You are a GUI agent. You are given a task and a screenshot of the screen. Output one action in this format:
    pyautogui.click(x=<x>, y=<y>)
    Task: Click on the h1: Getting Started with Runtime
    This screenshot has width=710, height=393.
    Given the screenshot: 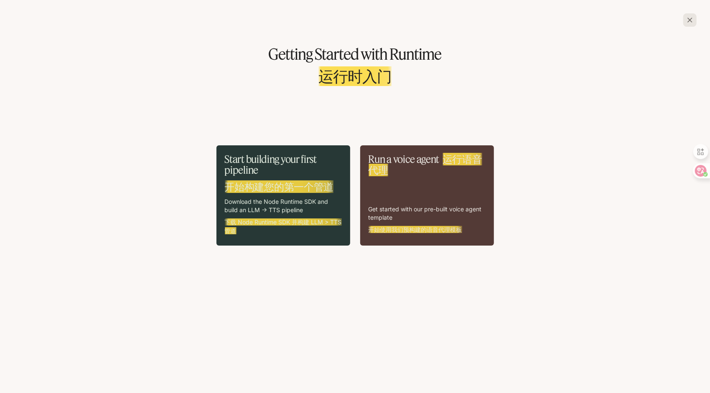 What is the action you would take?
    pyautogui.click(x=355, y=69)
    